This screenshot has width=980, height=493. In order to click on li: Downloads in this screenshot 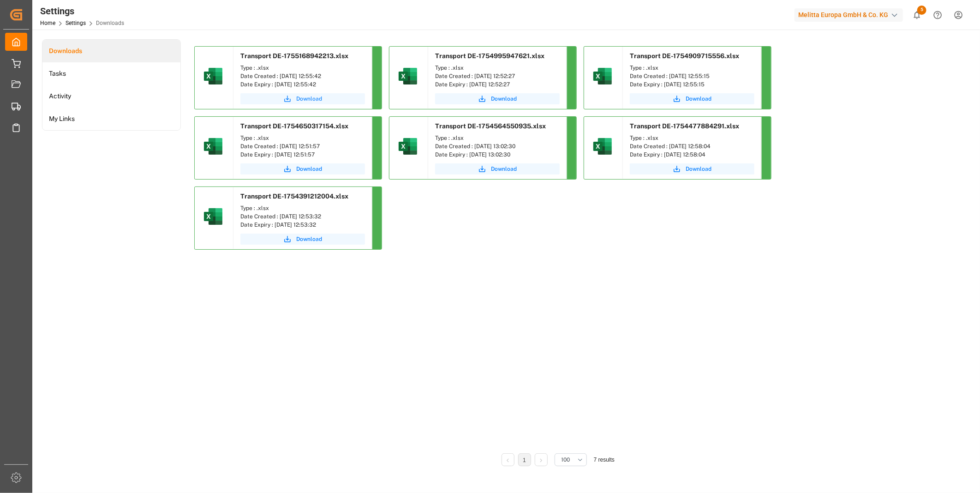, I will do `click(111, 50)`.